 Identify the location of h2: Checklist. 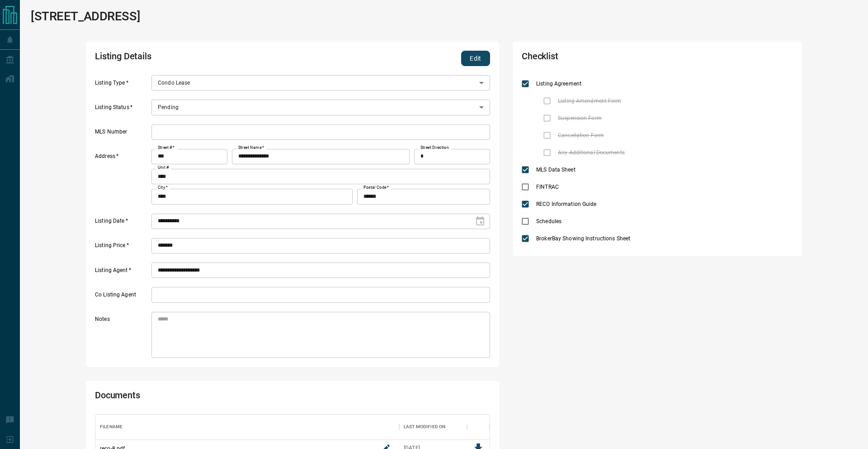
(603, 58).